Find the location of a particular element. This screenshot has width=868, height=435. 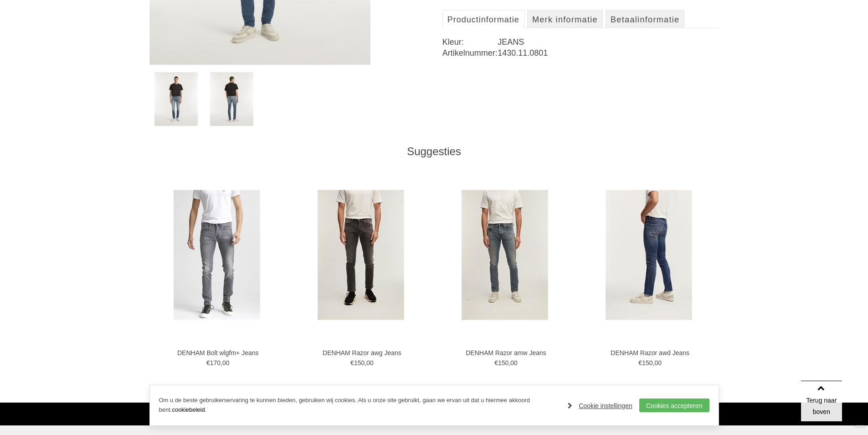

a: Productinformatie is located at coordinates (484, 19).